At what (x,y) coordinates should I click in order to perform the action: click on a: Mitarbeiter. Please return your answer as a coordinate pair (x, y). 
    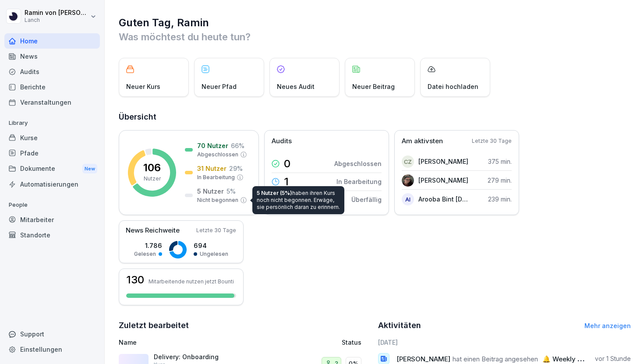
    Looking at the image, I should click on (52, 220).